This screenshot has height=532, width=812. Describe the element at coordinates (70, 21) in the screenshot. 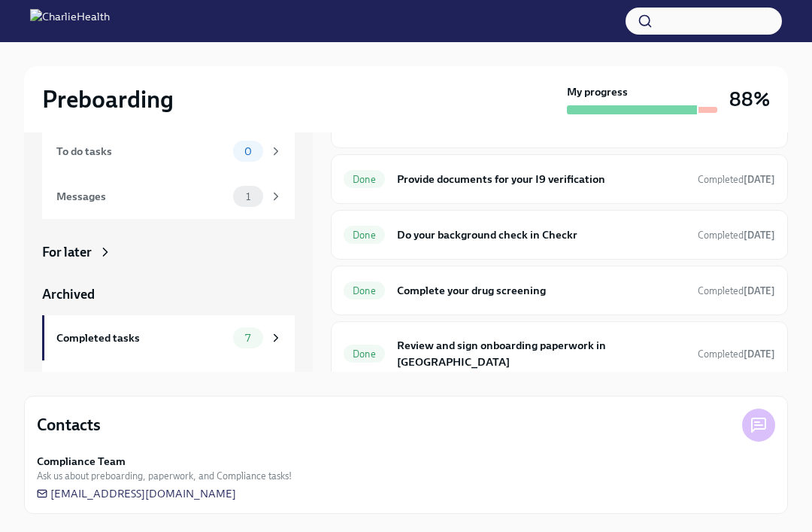

I see `img: CharlieHealth` at that location.